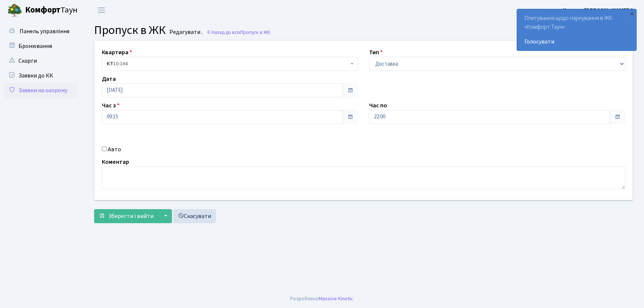 This screenshot has width=644, height=308. I want to click on a: Голосувати, so click(576, 42).